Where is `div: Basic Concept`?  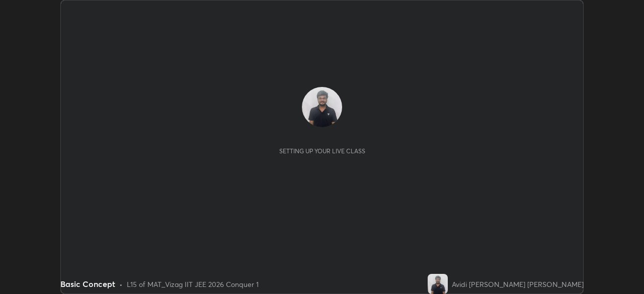 div: Basic Concept is located at coordinates (88, 284).